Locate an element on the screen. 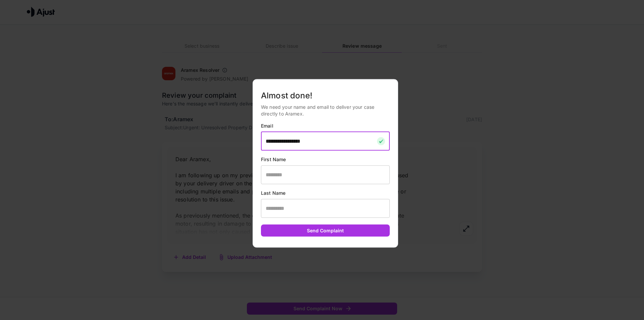 The image size is (644, 320). img: checkmark is located at coordinates (381, 141).